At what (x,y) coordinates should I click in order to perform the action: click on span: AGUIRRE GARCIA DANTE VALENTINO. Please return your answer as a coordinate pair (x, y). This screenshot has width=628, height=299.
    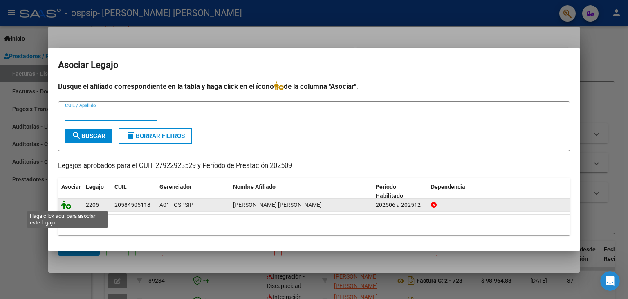
    Looking at the image, I should click on (277, 205).